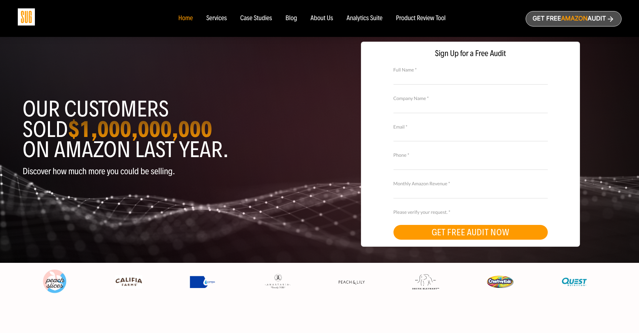  Describe the element at coordinates (216, 18) in the screenshot. I see `div: Services` at that location.